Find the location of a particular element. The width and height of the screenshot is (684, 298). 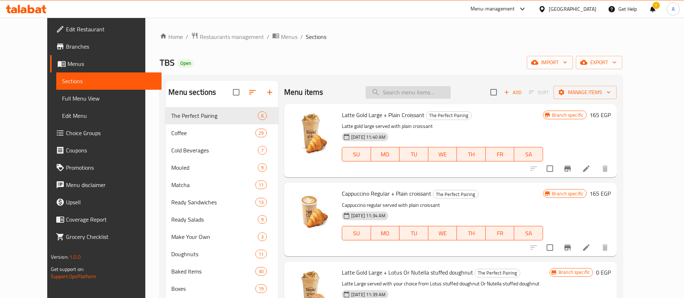

div: Mouled is located at coordinates (214, 168).